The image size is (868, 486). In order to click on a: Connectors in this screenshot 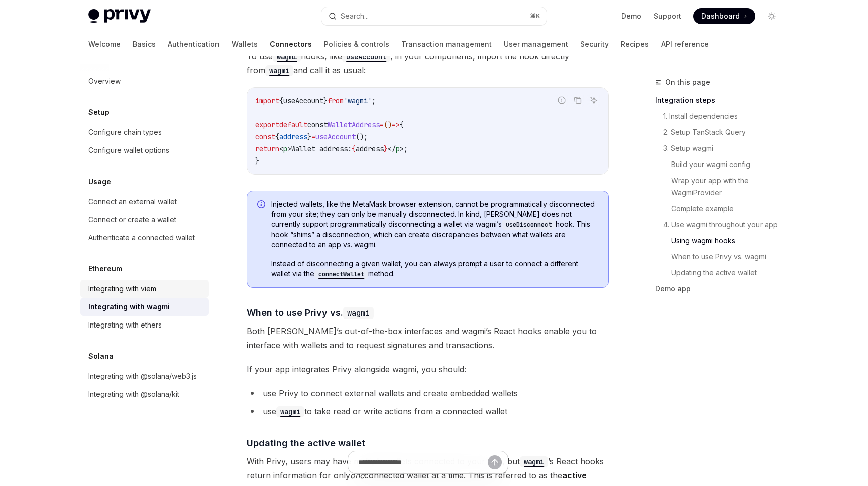, I will do `click(290, 45)`.